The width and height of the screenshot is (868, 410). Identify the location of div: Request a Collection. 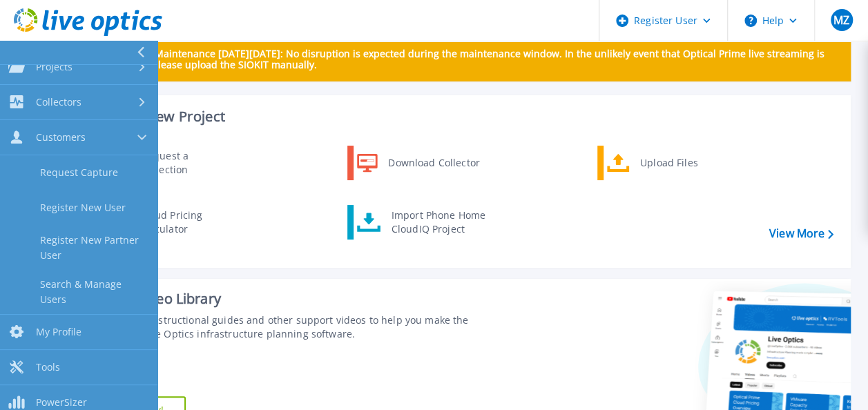
(185, 163).